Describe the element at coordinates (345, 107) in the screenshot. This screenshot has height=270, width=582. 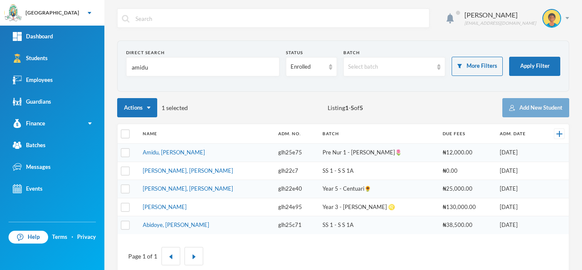
I see `span: Listing - of` at that location.